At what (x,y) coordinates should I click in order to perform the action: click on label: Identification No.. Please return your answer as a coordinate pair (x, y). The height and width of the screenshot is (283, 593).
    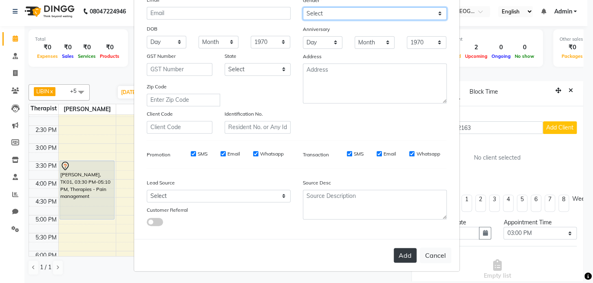
    Looking at the image, I should click on (244, 114).